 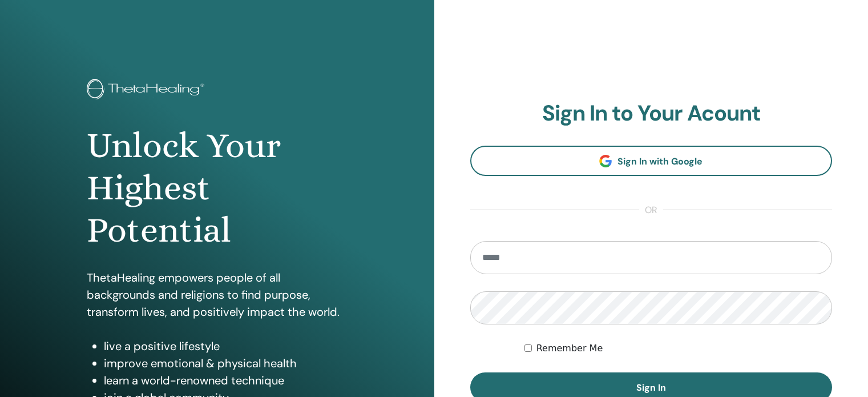 I want to click on li: improve emotional & physical health, so click(x=226, y=363).